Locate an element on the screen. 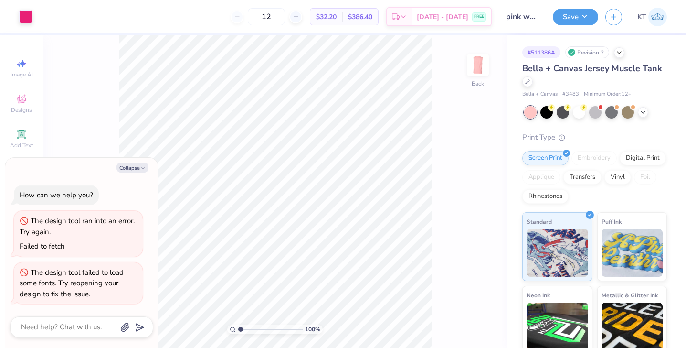 Image resolution: width=686 pixels, height=348 pixels. span: Metallic & Glitter Ink is located at coordinates (630, 295).